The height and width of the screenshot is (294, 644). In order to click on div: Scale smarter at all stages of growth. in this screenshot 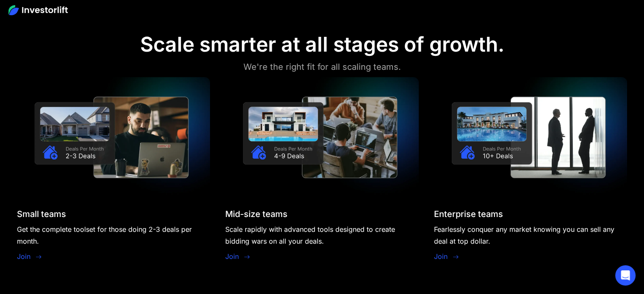, I will do `click(322, 44)`.